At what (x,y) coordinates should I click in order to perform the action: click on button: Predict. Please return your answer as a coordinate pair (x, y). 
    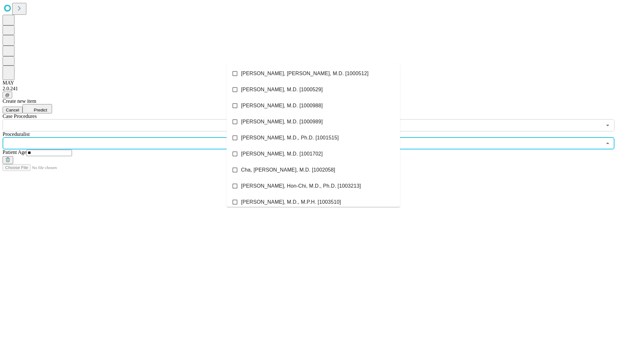
    Looking at the image, I should click on (37, 109).